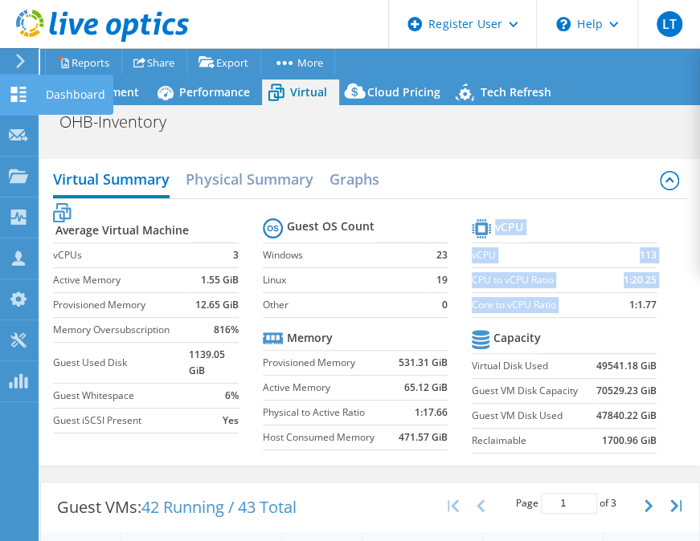 Image resolution: width=700 pixels, height=541 pixels. I want to click on a: More, so click(297, 62).